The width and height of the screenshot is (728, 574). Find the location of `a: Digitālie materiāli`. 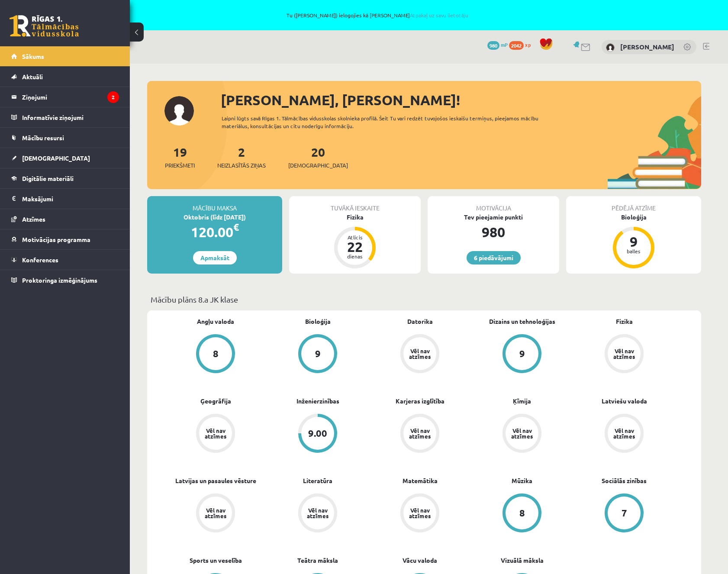

a: Digitālie materiāli is located at coordinates (65, 179).